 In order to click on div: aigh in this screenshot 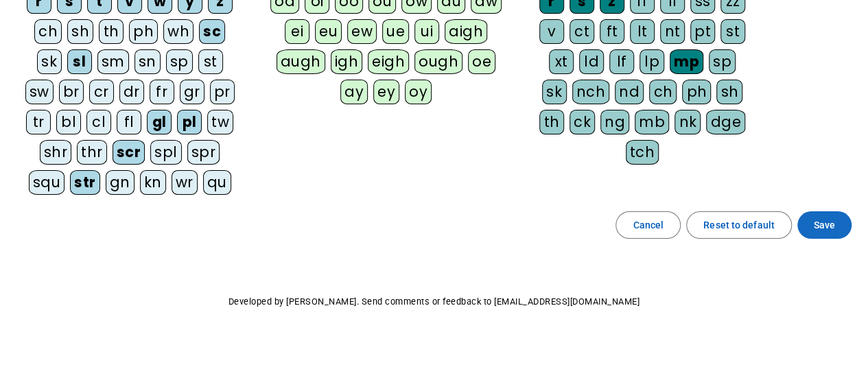, I will do `click(466, 32)`.